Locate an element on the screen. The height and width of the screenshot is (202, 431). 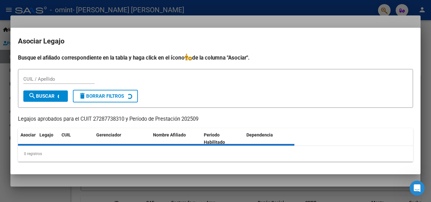
button: Borrar Filtros is located at coordinates (105, 96).